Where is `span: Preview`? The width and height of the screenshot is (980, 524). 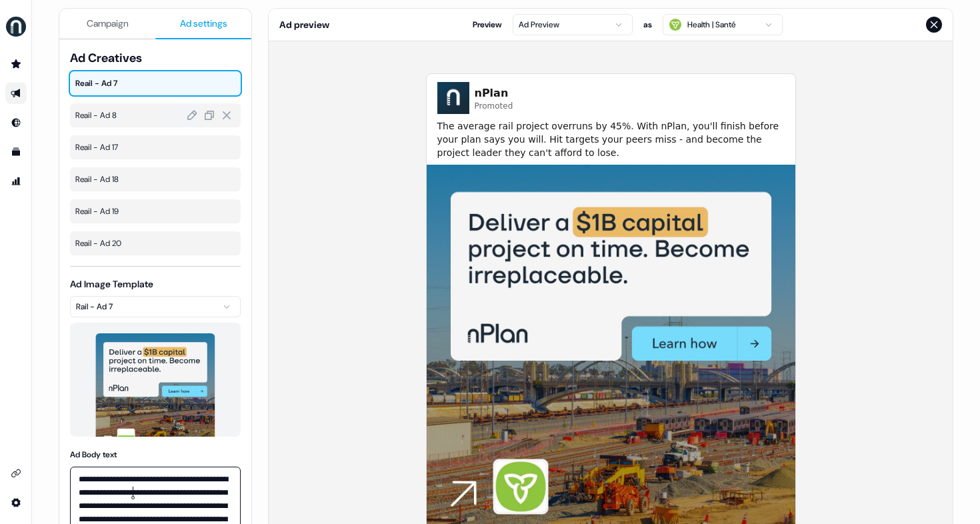 span: Preview is located at coordinates (488, 25).